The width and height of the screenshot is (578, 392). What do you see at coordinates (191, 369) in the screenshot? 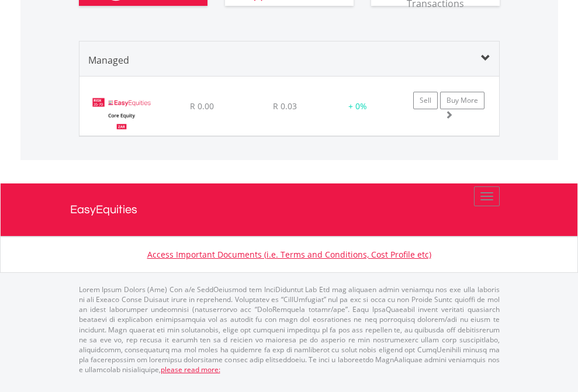
I see `a: please read more:` at bounding box center [191, 369].